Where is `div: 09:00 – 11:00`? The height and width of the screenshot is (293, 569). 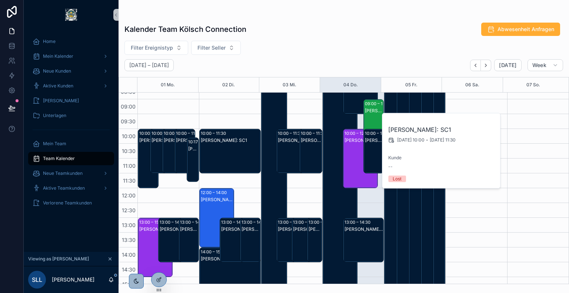
div: 09:00 – 11:00 is located at coordinates (379, 104).